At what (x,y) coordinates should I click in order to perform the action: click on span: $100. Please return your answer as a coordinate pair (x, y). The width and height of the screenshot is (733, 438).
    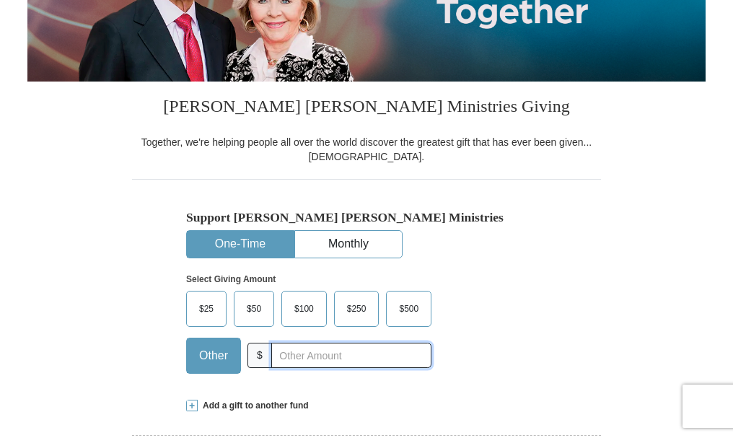
    Looking at the image, I should click on (304, 309).